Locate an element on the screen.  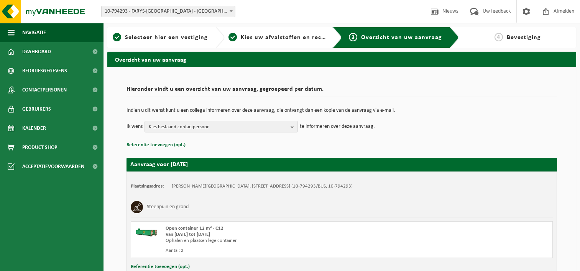
h2: Overzicht van uw aanvraag is located at coordinates (341, 59).